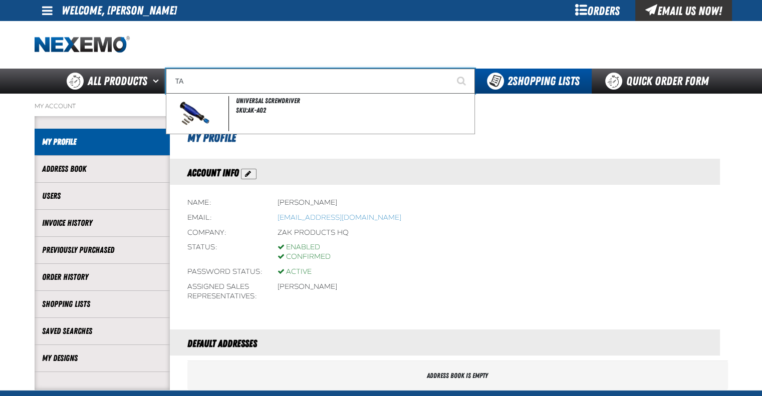 The width and height of the screenshot is (762, 396). I want to click on span: Account Info, so click(213, 173).